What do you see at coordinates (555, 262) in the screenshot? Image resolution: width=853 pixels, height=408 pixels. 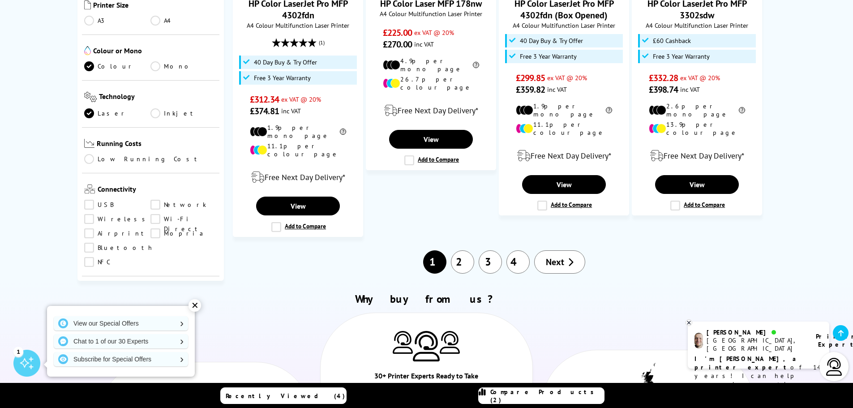 I see `span: Next` at bounding box center [555, 262].